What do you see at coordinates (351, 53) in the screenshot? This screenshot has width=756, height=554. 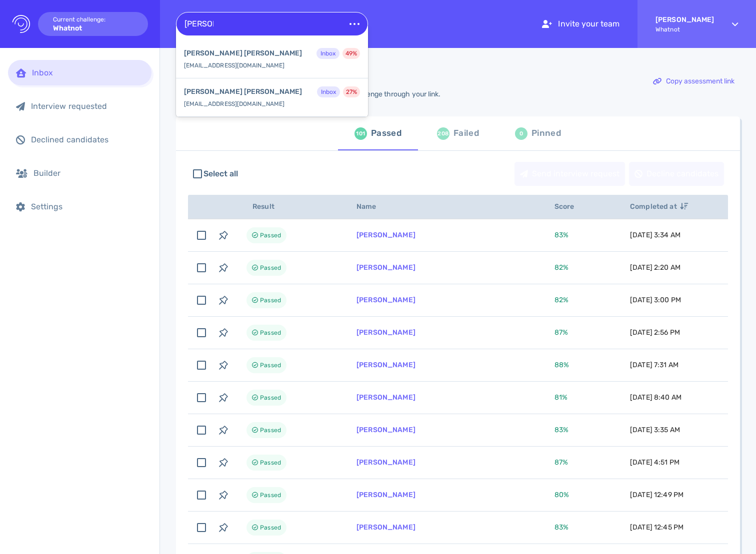 I see `div: 49 %` at bounding box center [351, 53].